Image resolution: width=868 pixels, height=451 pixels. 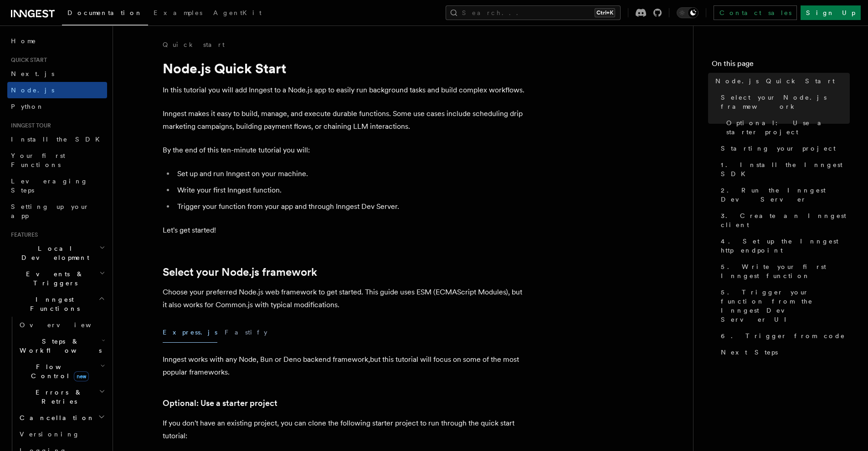 What do you see at coordinates (783, 148) in the screenshot?
I see `a: Starting your project` at bounding box center [783, 148].